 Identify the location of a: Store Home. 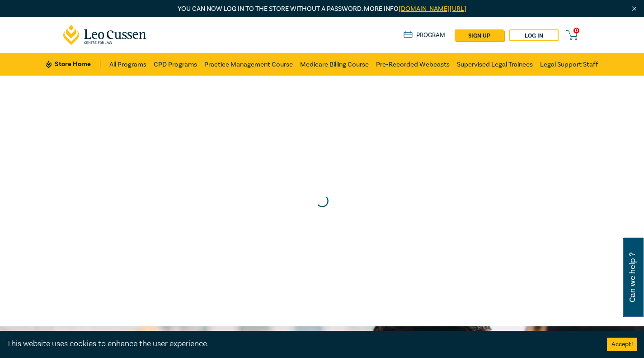
(73, 64).